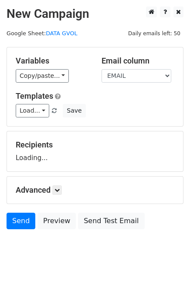 Image resolution: width=190 pixels, height=281 pixels. I want to click on button: Save, so click(74, 111).